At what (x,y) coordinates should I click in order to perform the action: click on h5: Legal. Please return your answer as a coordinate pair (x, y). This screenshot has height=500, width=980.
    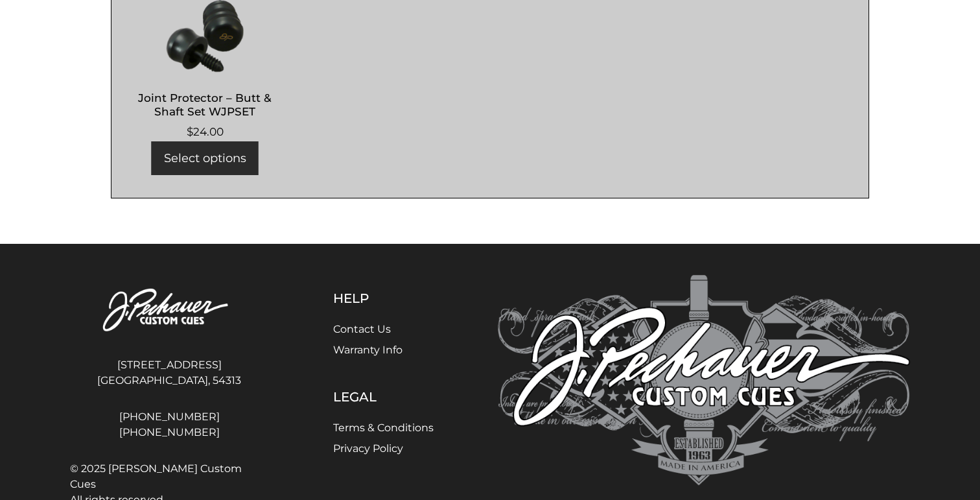
    Looking at the image, I should click on (383, 397).